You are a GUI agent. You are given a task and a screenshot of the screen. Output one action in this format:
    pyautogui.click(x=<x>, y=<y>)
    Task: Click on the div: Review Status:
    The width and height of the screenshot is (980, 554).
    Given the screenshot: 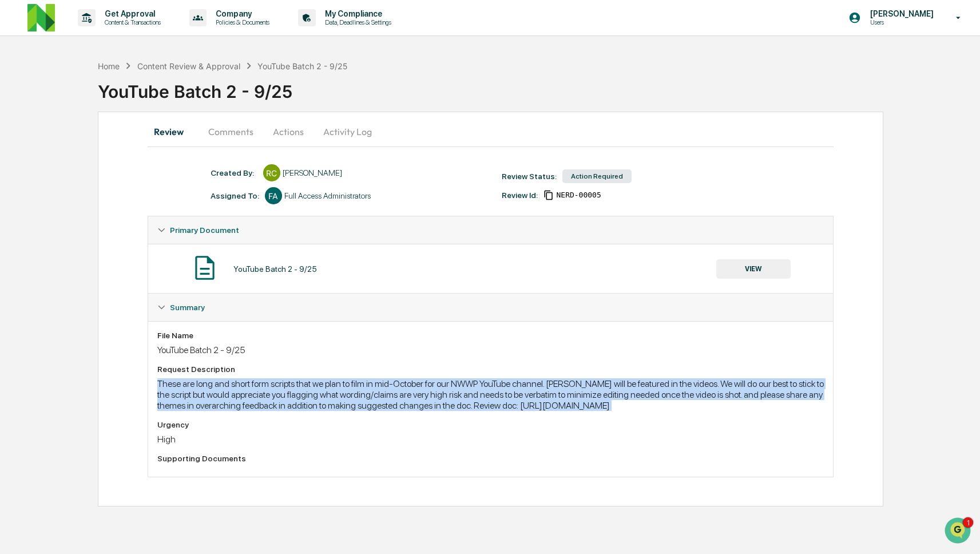 What is the action you would take?
    pyautogui.click(x=530, y=176)
    